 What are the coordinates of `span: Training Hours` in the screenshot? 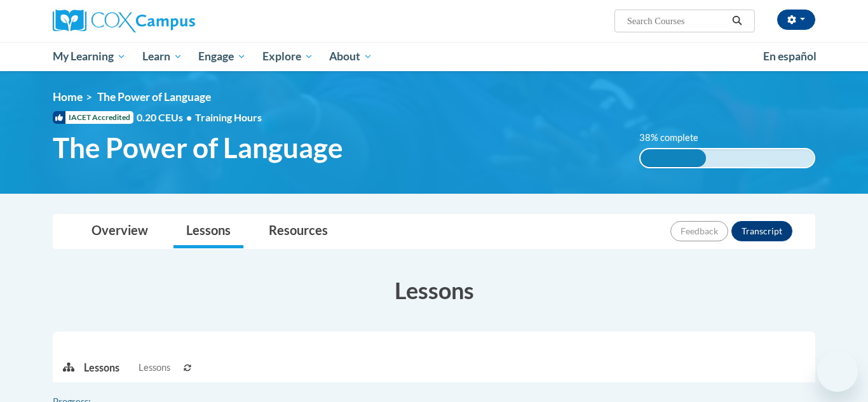 It's located at (228, 117).